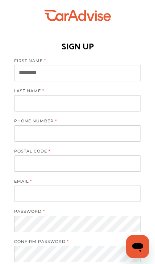 The height and width of the screenshot is (264, 155). I want to click on label: CONFIRM PASSWORD, so click(74, 242).